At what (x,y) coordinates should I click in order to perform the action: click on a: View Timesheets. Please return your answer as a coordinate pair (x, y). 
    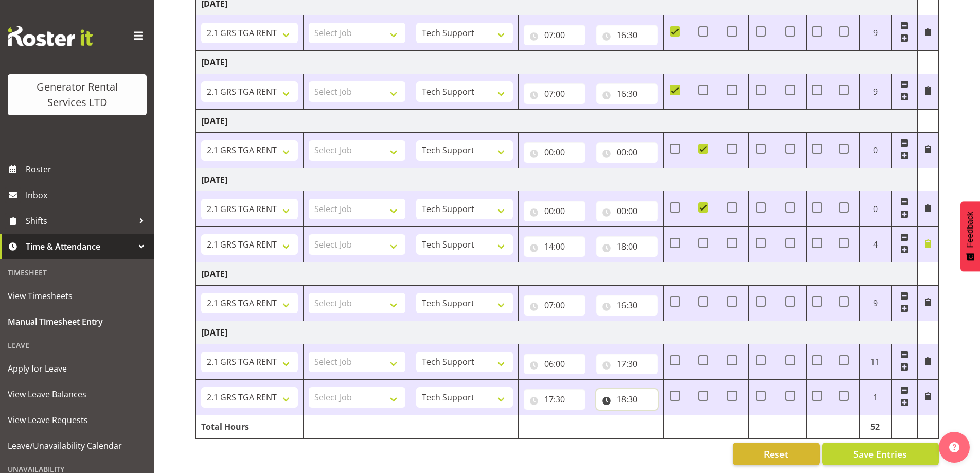
    Looking at the image, I should click on (77, 296).